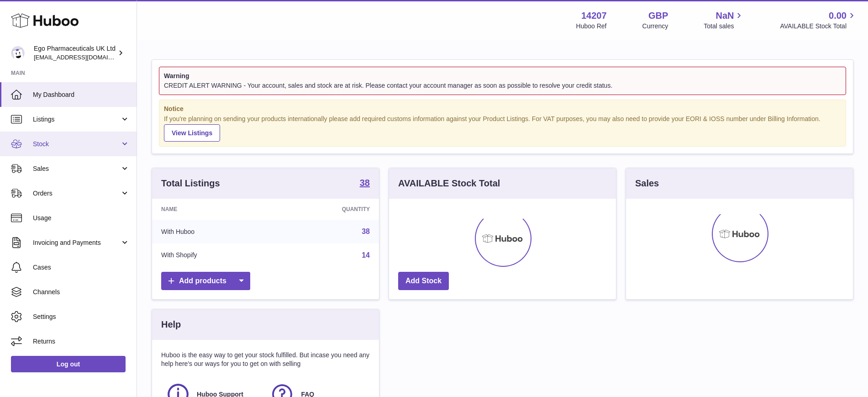  What do you see at coordinates (723, 20) in the screenshot?
I see `a: NaN Total sales` at bounding box center [723, 20].